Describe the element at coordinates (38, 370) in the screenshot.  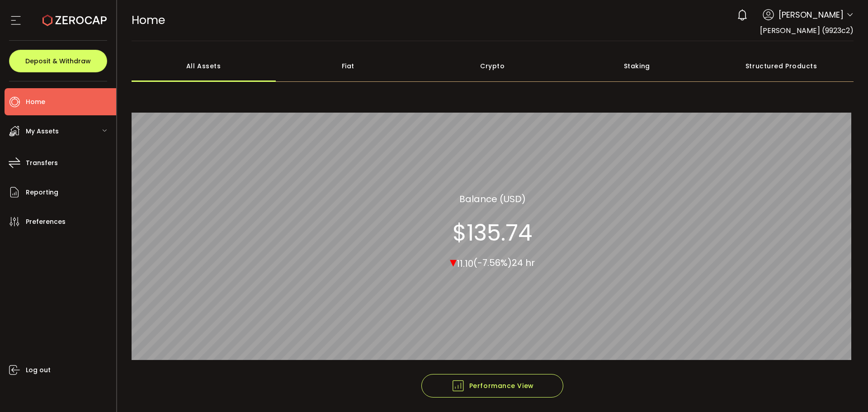
I see `span: Log out` at that location.